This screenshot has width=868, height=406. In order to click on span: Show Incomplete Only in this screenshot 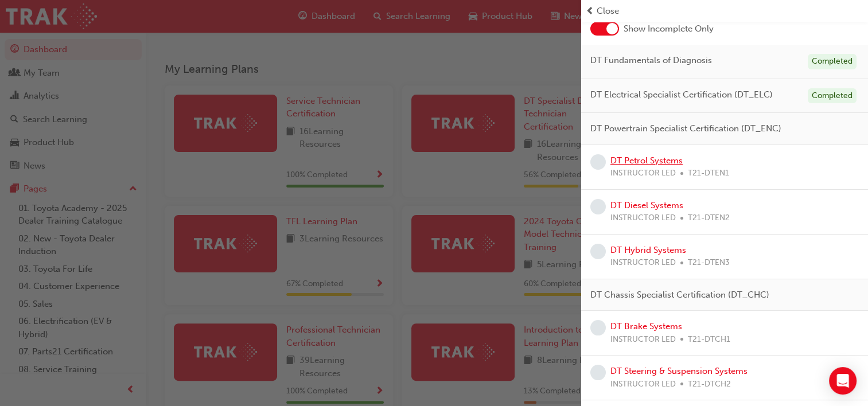, I will do `click(668, 29)`.